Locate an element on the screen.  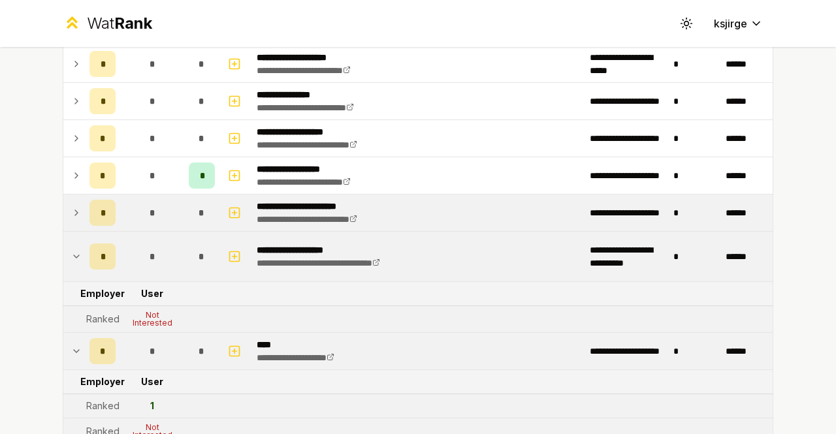
span: ksjirge is located at coordinates (730, 24).